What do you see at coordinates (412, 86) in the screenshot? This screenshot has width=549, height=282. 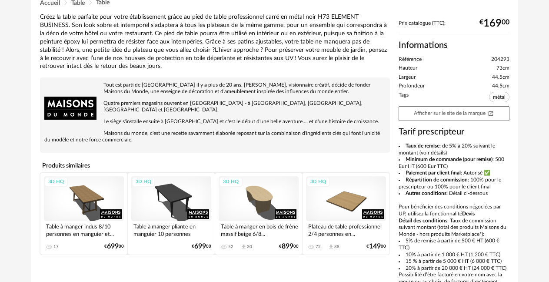 I see `span: Profondeur` at bounding box center [412, 86].